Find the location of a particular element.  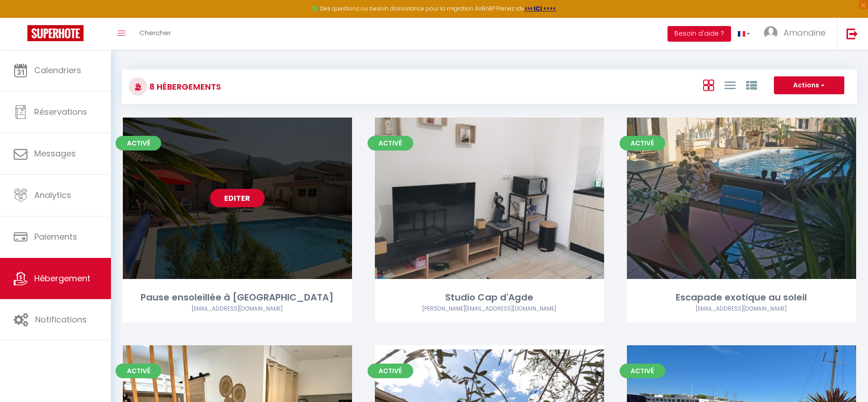

img: Super Booking is located at coordinates (55, 33).